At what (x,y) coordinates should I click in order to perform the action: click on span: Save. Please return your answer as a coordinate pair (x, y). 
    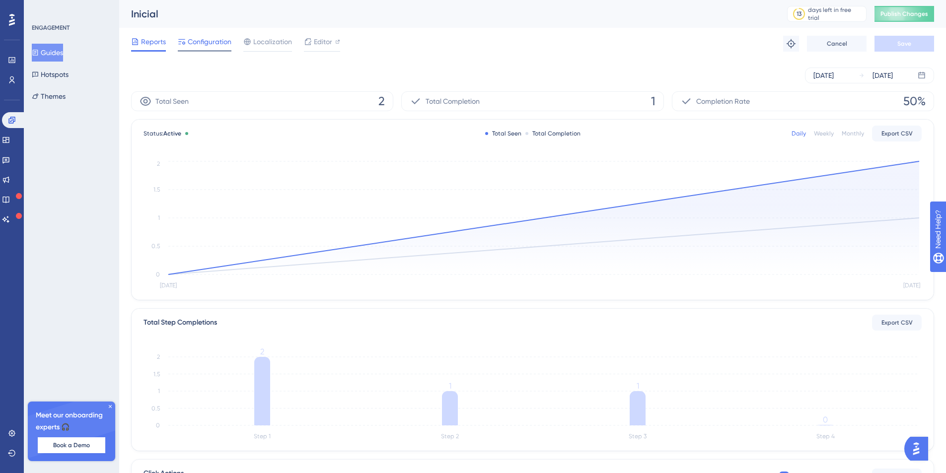
    Looking at the image, I should click on (904, 44).